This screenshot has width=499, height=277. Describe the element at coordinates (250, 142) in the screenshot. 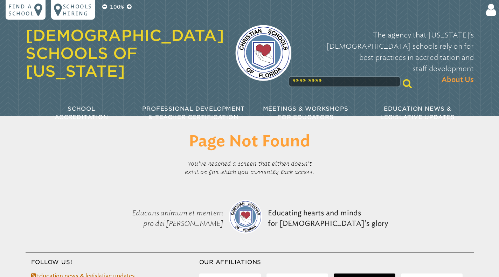

I see `h1: Page Not Found` at that location.